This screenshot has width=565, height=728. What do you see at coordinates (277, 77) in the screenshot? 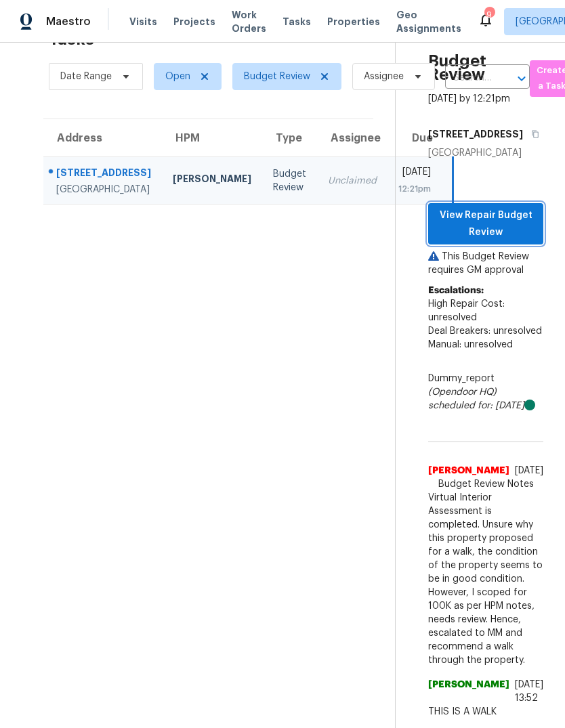
I see `span: Budget Review` at bounding box center [277, 77].